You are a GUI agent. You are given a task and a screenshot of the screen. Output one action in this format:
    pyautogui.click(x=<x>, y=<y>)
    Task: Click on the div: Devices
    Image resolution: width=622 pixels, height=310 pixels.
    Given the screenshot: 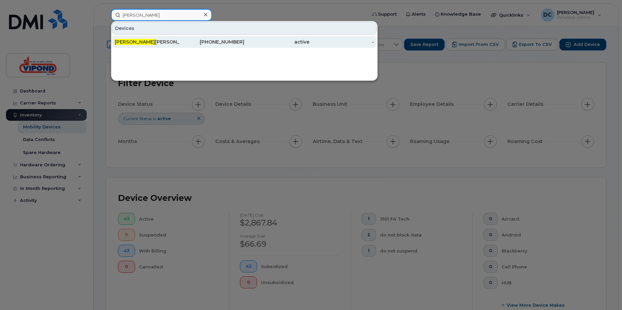 What is the action you would take?
    pyautogui.click(x=244, y=28)
    